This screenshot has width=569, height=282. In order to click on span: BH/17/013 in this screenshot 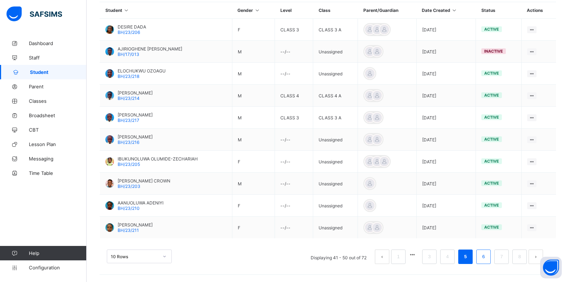, I will do `click(128, 54)`.